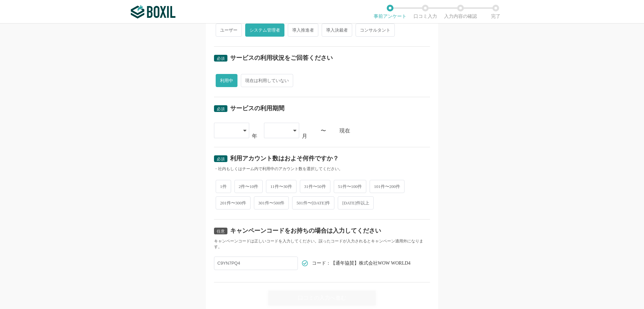 This screenshot has height=309, width=644. Describe the element at coordinates (305, 136) in the screenshot. I see `div: 月` at that location.